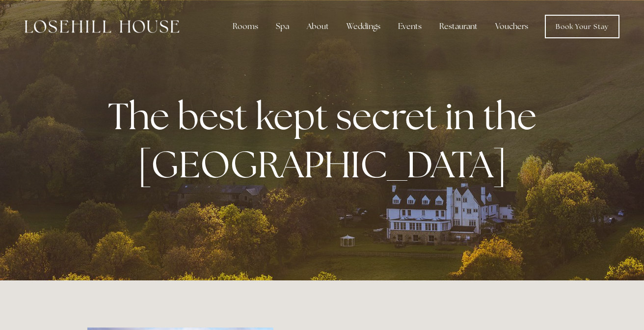 The height and width of the screenshot is (330, 644). Describe the element at coordinates (282, 27) in the screenshot. I see `div: Spa` at that location.